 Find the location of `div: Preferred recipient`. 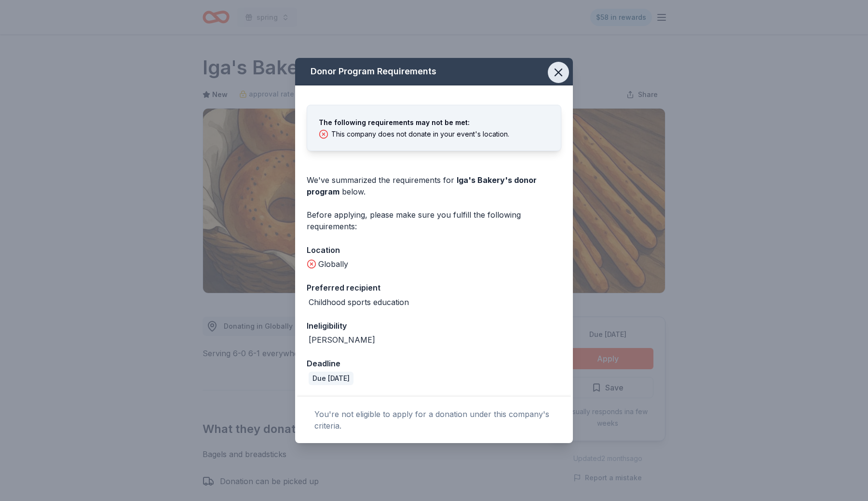

div: Preferred recipient is located at coordinates (434, 288).